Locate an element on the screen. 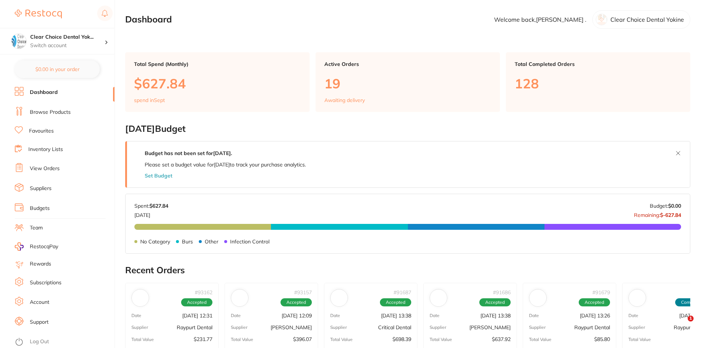 The height and width of the screenshot is (348, 705). img: Restocq Logo is located at coordinates (38, 14).